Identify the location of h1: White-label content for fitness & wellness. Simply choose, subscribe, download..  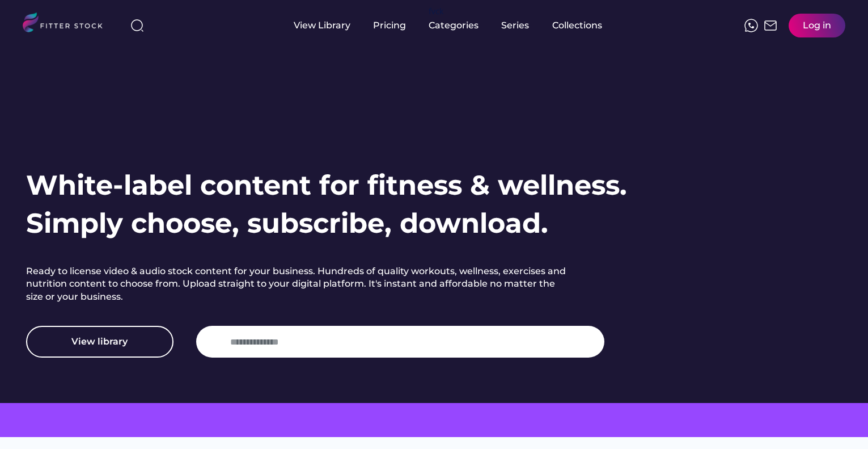
(327, 204).